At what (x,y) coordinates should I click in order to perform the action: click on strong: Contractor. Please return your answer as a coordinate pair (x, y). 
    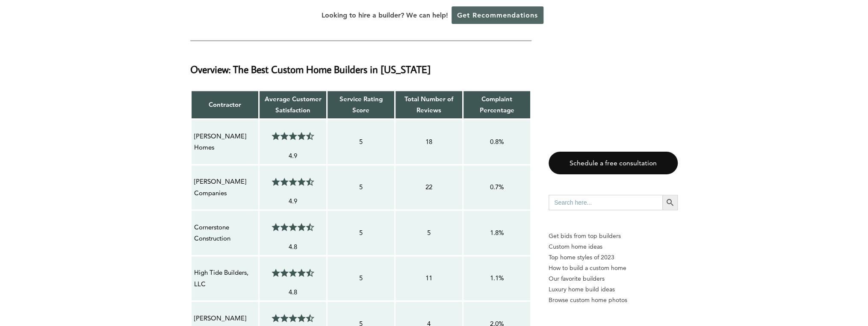
    Looking at the image, I should click on (225, 104).